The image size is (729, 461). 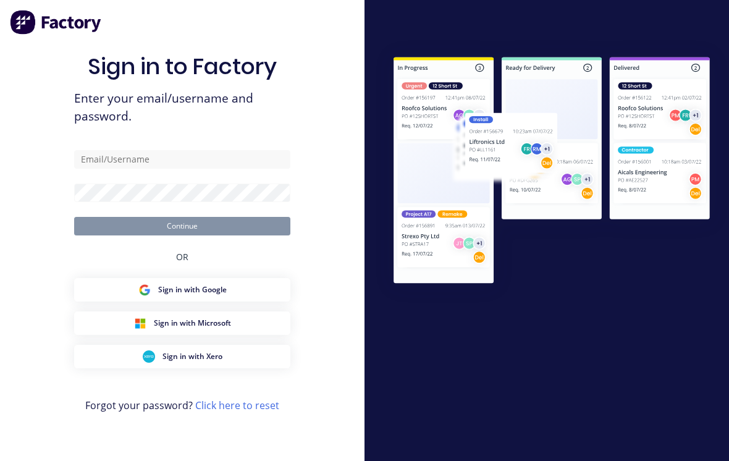 I want to click on a: Click here to reset, so click(x=237, y=405).